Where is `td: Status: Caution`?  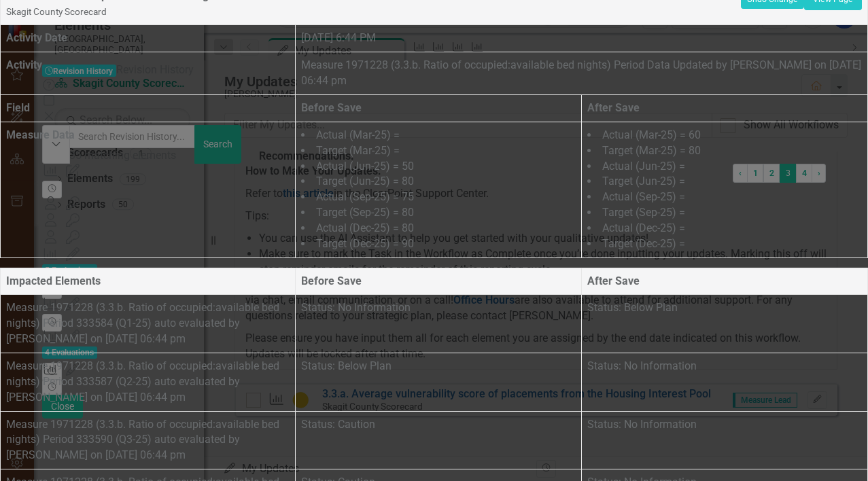 td: Status: Caution is located at coordinates (438, 441).